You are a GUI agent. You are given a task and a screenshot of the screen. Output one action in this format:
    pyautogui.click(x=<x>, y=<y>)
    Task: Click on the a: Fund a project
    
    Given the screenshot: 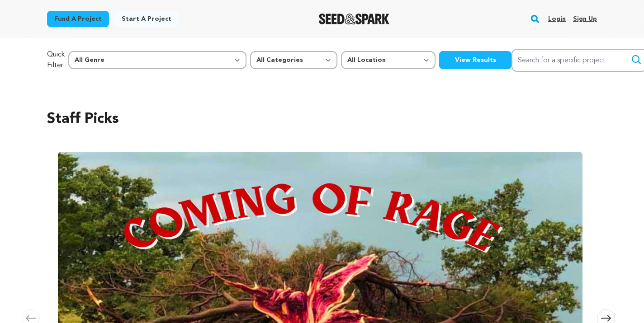 What is the action you would take?
    pyautogui.click(x=78, y=19)
    